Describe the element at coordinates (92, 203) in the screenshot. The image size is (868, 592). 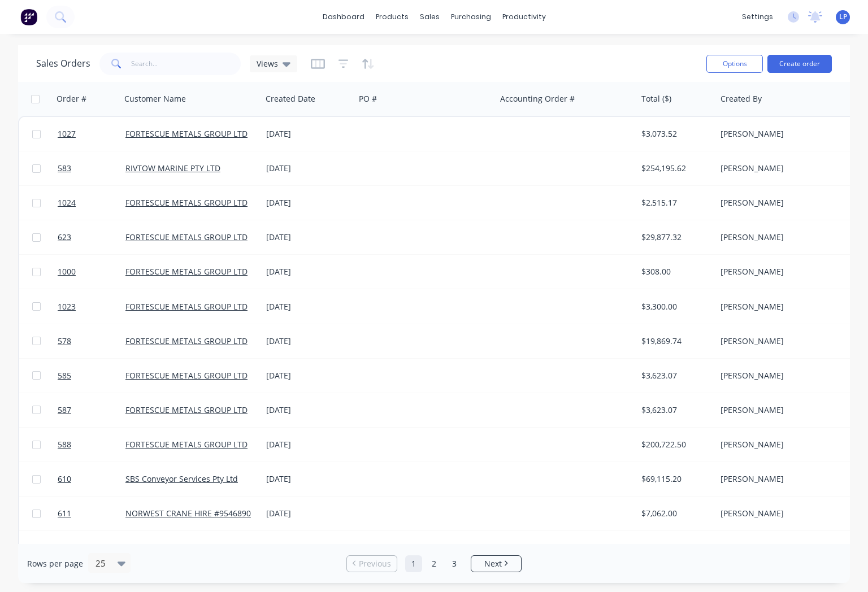
I see `a: 1024` at that location.